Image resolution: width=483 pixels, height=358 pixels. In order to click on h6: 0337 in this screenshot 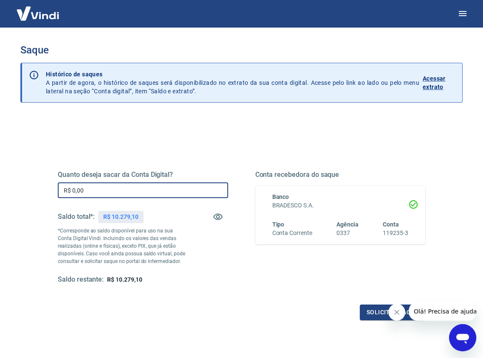, I will do `click(347, 233)`.